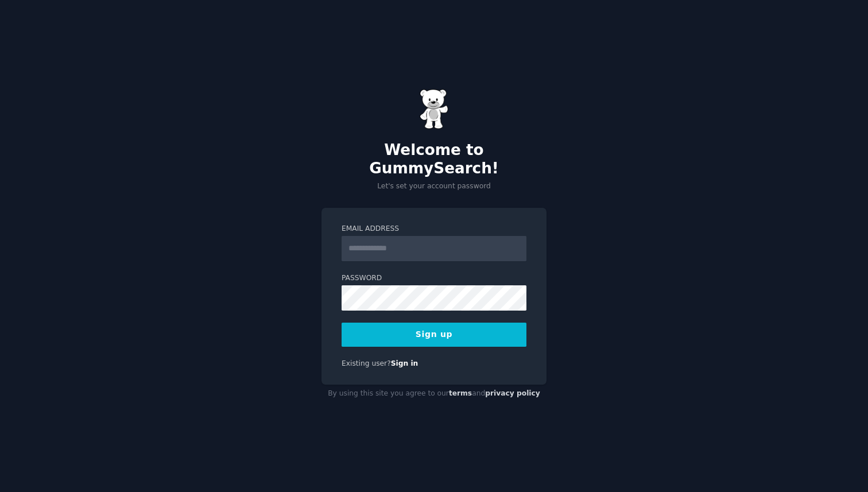  Describe the element at coordinates (434, 187) in the screenshot. I see `p: Let's set your account password` at that location.